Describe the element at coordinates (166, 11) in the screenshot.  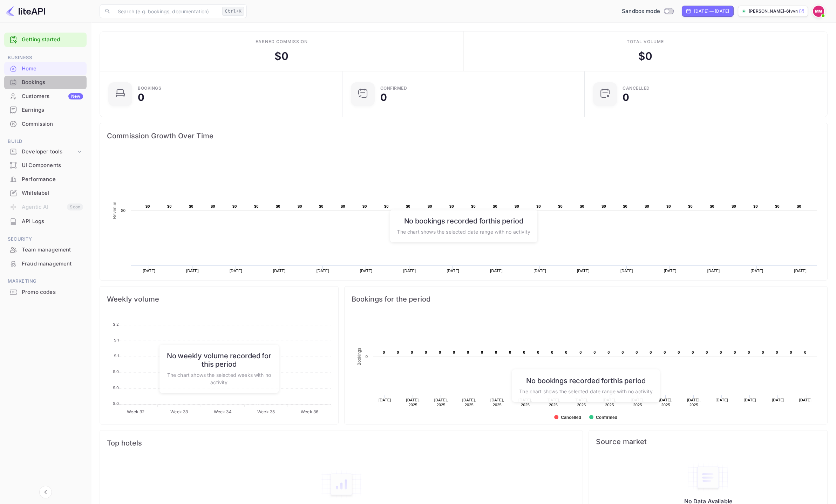
I see `input: Search (e.g. bookings, documentation)` at that location.